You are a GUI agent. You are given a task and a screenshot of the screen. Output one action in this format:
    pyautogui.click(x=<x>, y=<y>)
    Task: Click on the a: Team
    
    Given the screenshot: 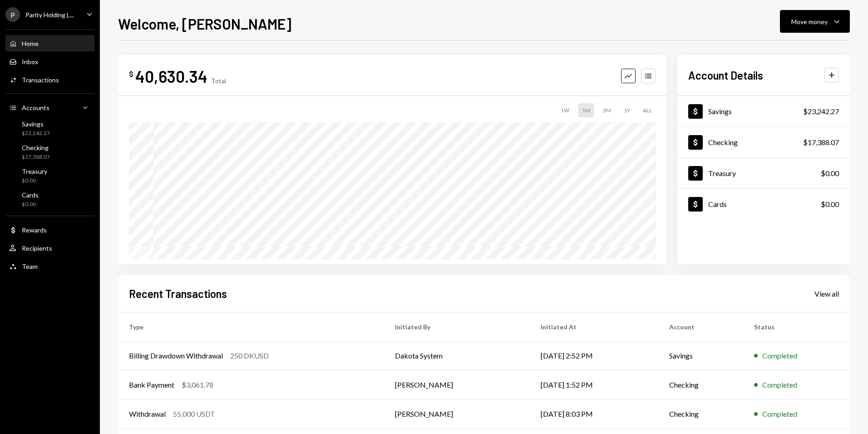 What is the action you would take?
    pyautogui.click(x=50, y=266)
    